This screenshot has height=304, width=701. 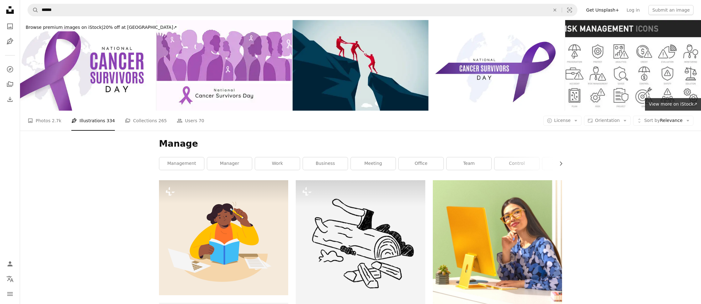 I want to click on a: Collections, so click(x=10, y=84).